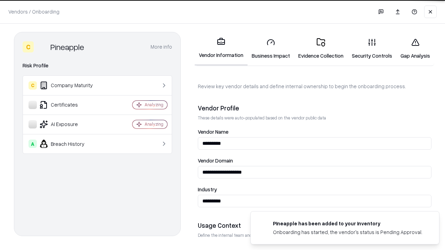  Describe the element at coordinates (161, 47) in the screenshot. I see `button: More info` at that location.